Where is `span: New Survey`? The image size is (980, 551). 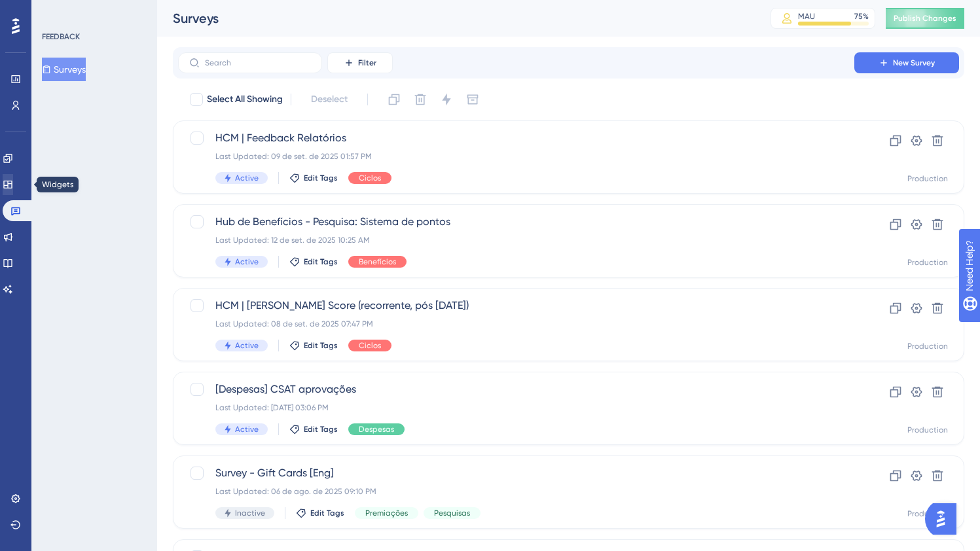 span: New Survey is located at coordinates (914, 63).